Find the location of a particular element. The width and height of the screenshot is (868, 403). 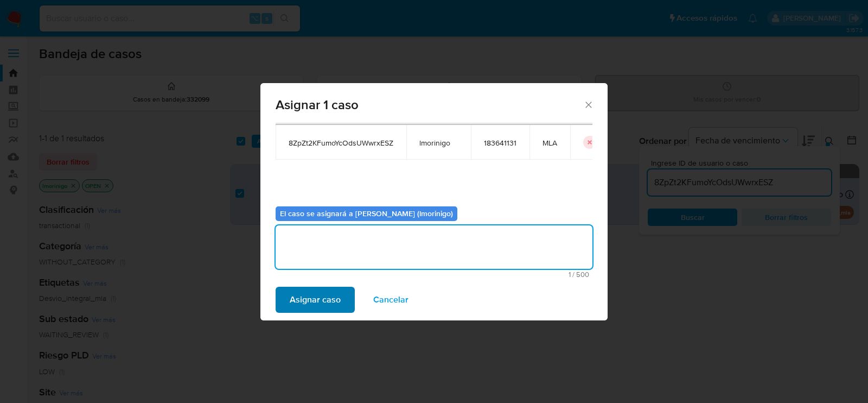

button: icon-button is located at coordinates (589, 142).